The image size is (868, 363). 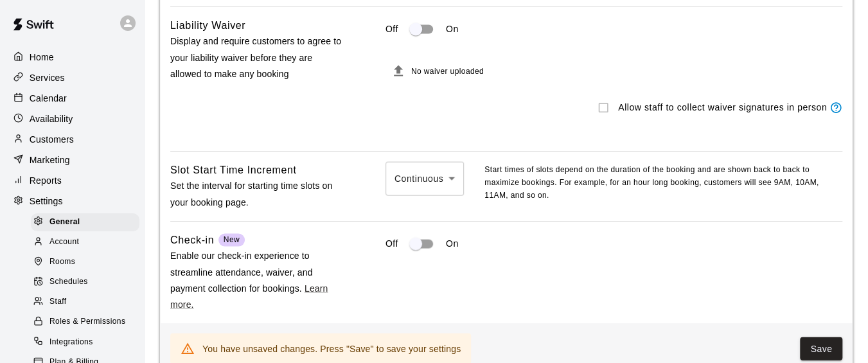 I want to click on p: Availability, so click(x=51, y=119).